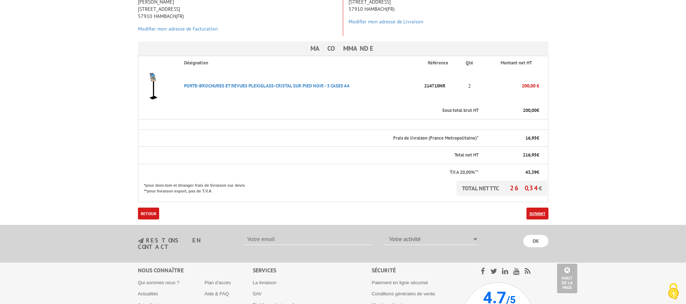 The height and width of the screenshot is (304, 686). What do you see at coordinates (159, 282) in the screenshot?
I see `a: Qui sommes nous ?` at bounding box center [159, 282].